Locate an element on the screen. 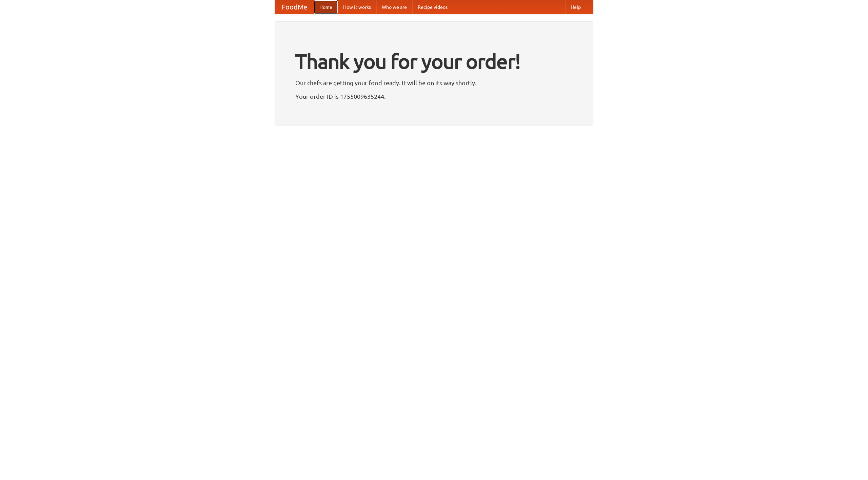 The width and height of the screenshot is (868, 480). a: Home is located at coordinates (326, 7).